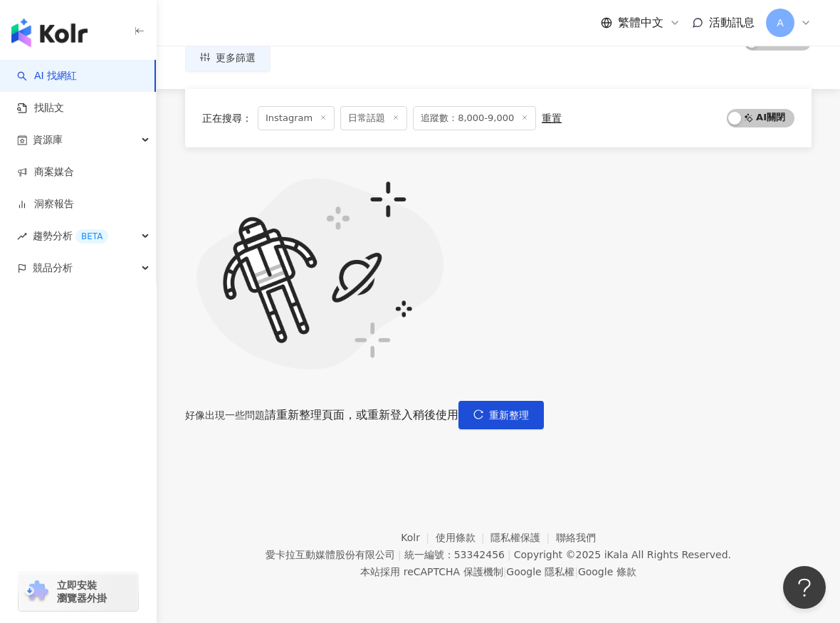 Image resolution: width=840 pixels, height=623 pixels. What do you see at coordinates (361, 415) in the screenshot?
I see `span: 請重新整理頁面，或重新登入稍後使用` at bounding box center [361, 415].